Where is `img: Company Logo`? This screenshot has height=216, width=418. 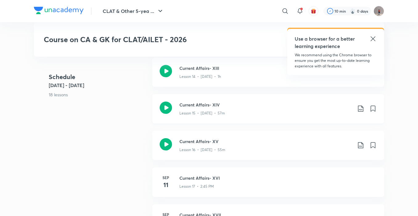 img: Company Logo is located at coordinates (59, 10).